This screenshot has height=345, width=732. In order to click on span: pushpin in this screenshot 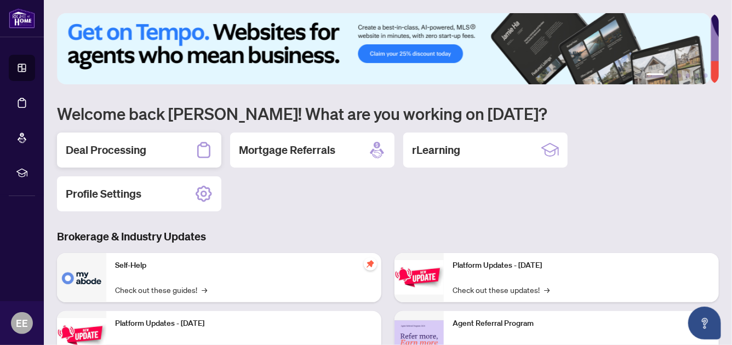, I will do `click(370, 264)`.